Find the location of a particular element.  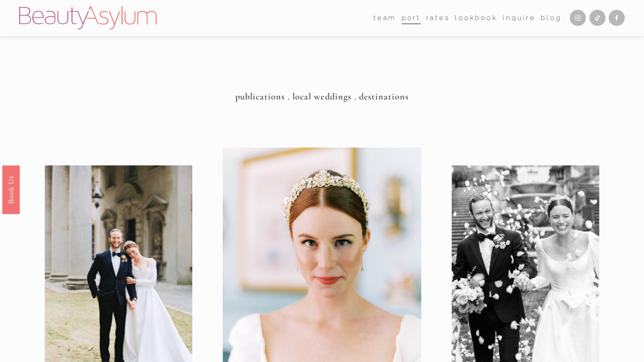

a: port is located at coordinates (411, 18).